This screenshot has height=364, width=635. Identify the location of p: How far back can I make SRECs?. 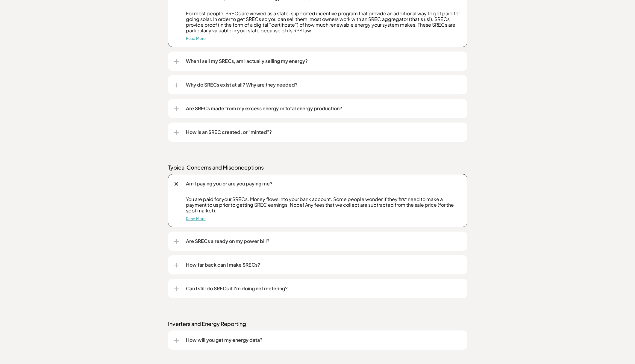
(324, 265).